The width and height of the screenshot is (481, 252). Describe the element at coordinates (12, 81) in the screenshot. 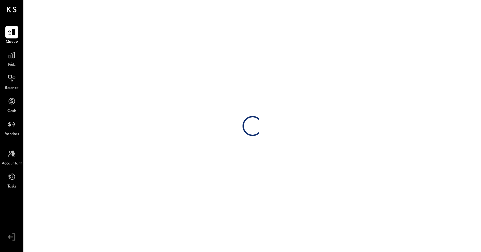

I see `a: Balance` at that location.